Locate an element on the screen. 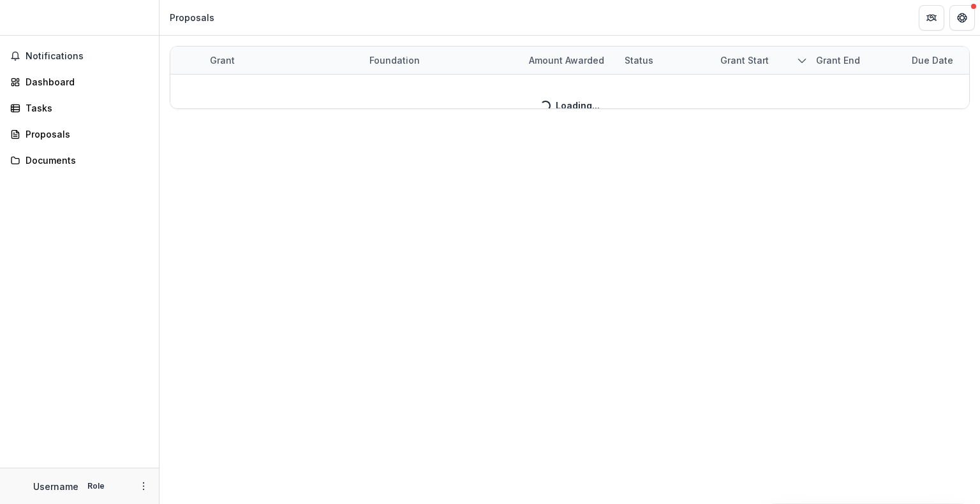  button: Partners is located at coordinates (931, 18).